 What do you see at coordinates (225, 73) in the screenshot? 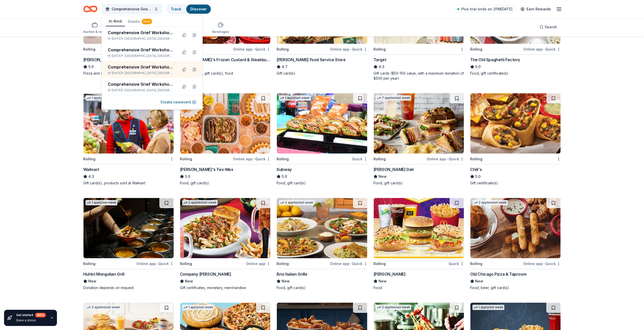
I see `div: Gift basket(s), gift card(s), food` at bounding box center [225, 73].